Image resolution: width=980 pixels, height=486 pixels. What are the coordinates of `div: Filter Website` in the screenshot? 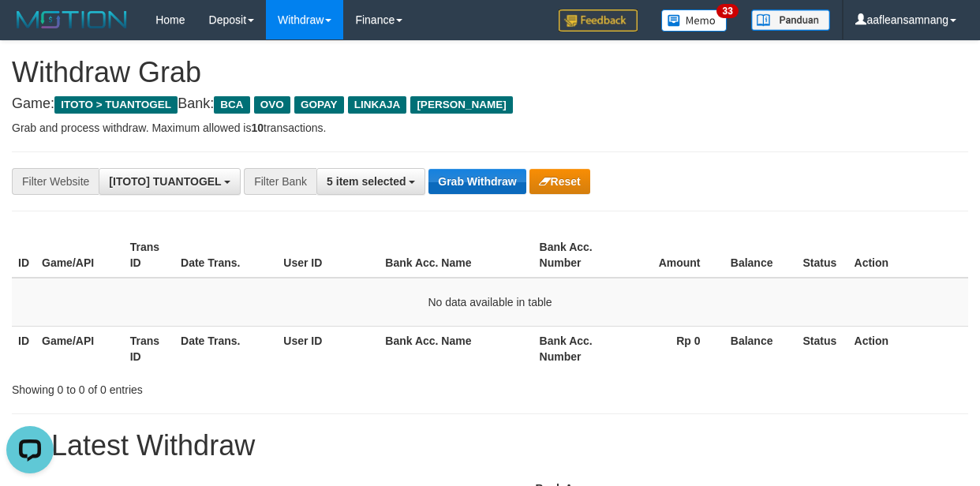 It's located at (55, 182).